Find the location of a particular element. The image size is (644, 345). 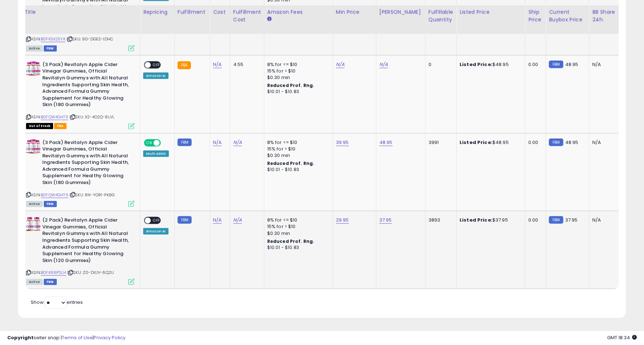

strong: Copyright is located at coordinates (20, 337).